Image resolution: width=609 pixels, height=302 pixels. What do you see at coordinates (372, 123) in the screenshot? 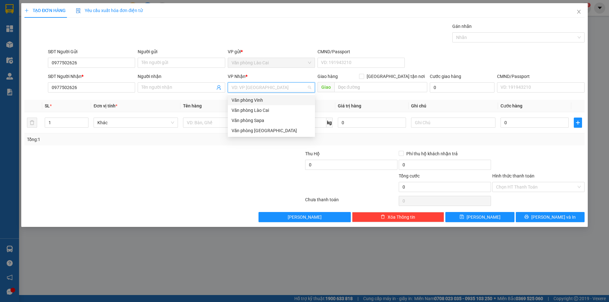
I see `input: 0` at bounding box center [372, 123].